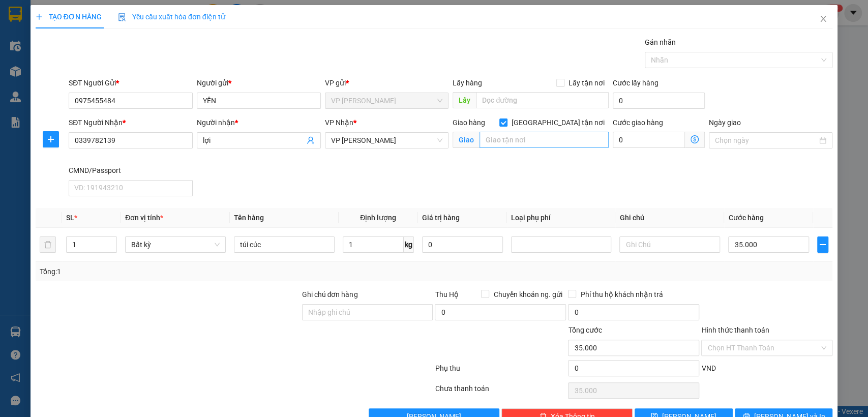 The image size is (868, 417). Describe the element at coordinates (70, 217) in the screenshot. I see `span: SL` at that location.